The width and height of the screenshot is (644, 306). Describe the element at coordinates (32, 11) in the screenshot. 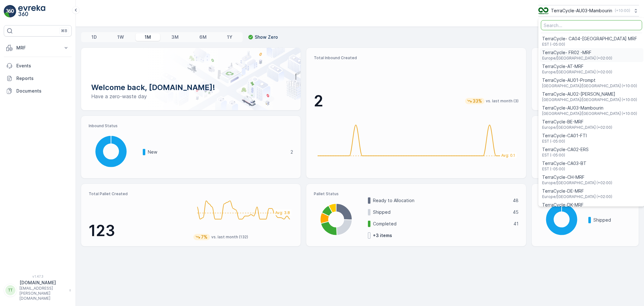

I see `img: logo_light-DOdMpM7g.png` at that location.